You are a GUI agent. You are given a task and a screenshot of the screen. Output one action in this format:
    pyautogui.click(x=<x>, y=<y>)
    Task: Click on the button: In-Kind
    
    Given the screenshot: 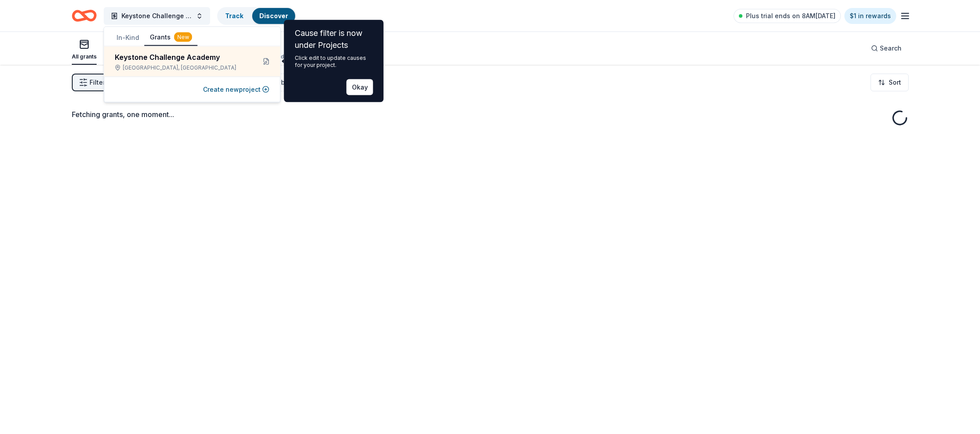 What is the action you would take?
    pyautogui.click(x=128, y=37)
    